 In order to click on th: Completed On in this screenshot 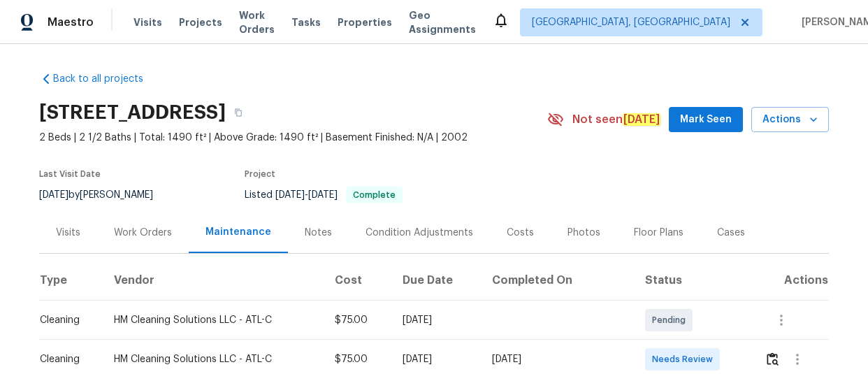, I will do `click(558, 281)`.